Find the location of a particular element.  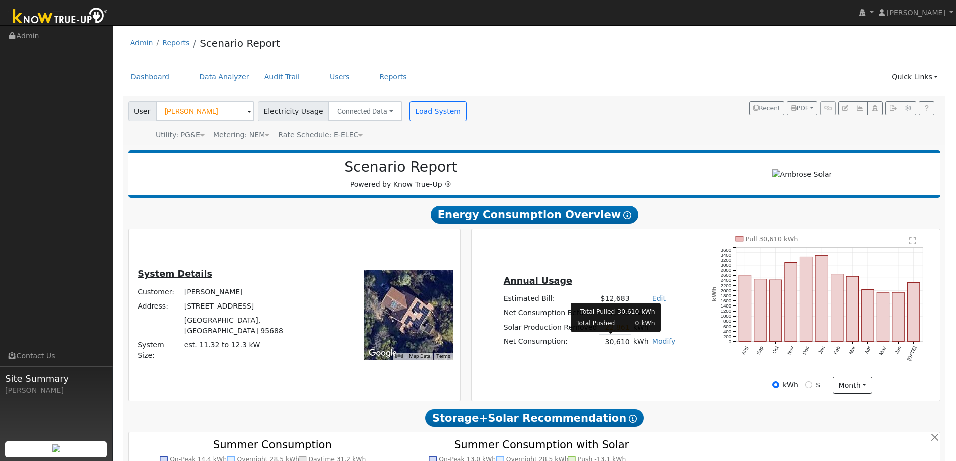

text: 3600 is located at coordinates (726, 250).